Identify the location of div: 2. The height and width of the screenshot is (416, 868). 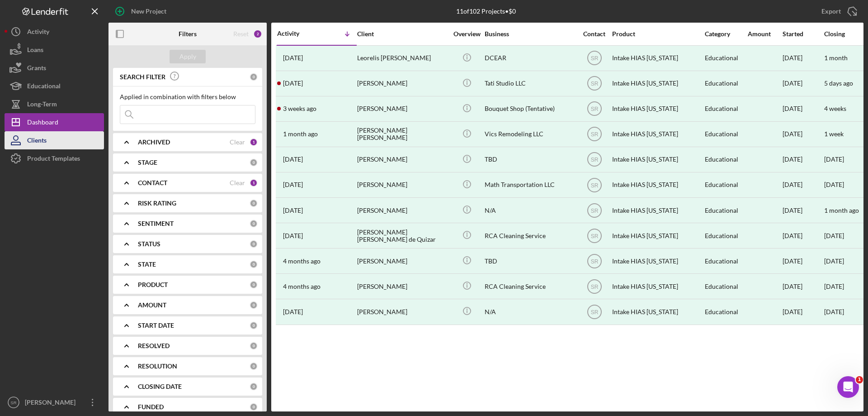
(258, 34).